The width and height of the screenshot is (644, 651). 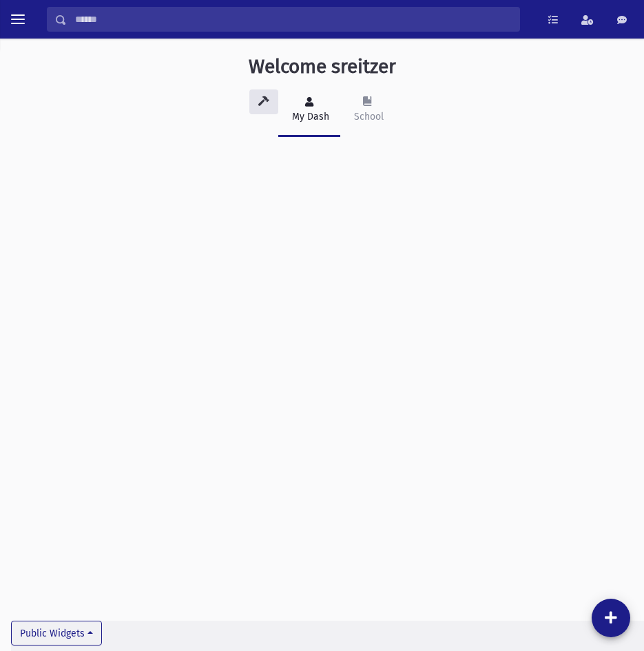 What do you see at coordinates (18, 20) in the screenshot?
I see `button: toggle menu` at bounding box center [18, 20].